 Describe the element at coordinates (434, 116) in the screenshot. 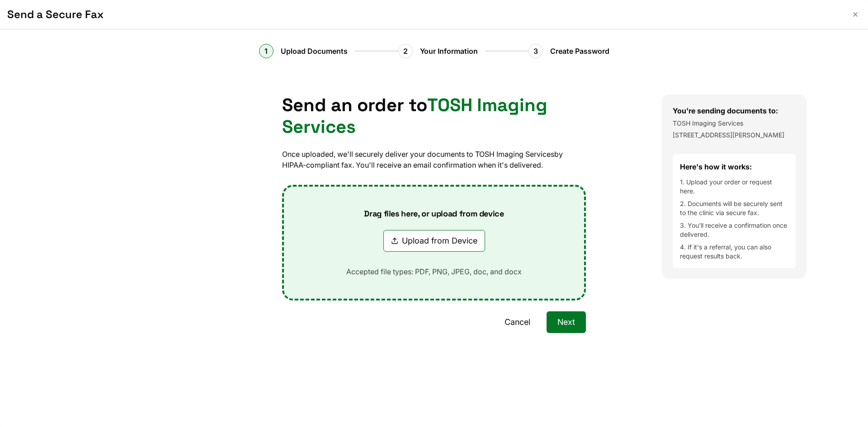

I see `h1: Send an order to` at that location.